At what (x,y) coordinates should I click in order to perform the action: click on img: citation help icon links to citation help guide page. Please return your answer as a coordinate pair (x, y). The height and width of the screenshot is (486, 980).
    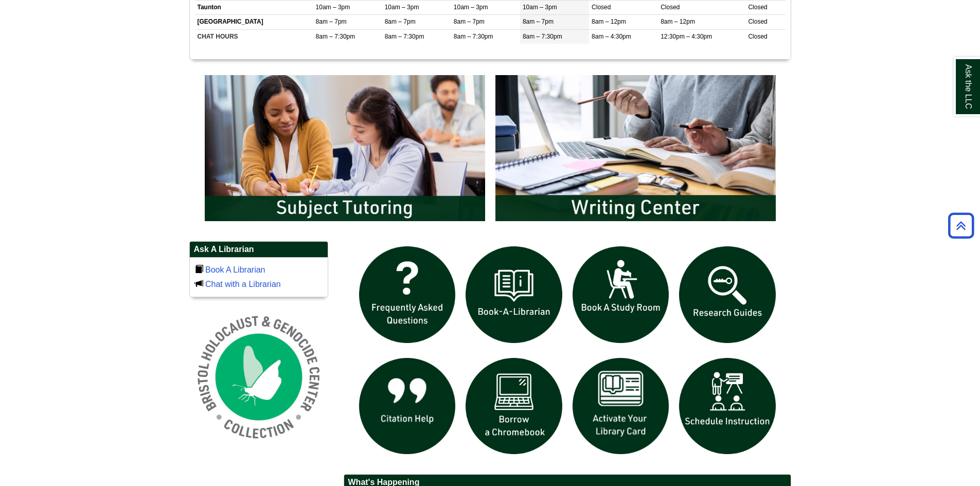
    Looking at the image, I should click on (408, 406).